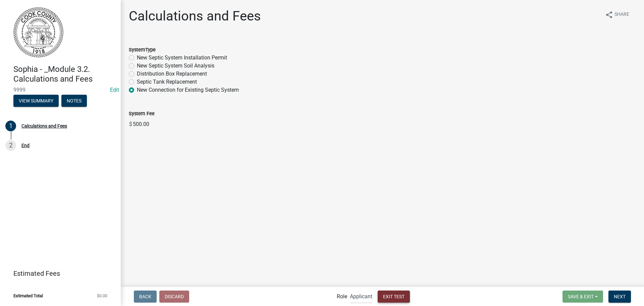  What do you see at coordinates (167, 82) in the screenshot?
I see `label: Septic Tank Replacement` at bounding box center [167, 82].